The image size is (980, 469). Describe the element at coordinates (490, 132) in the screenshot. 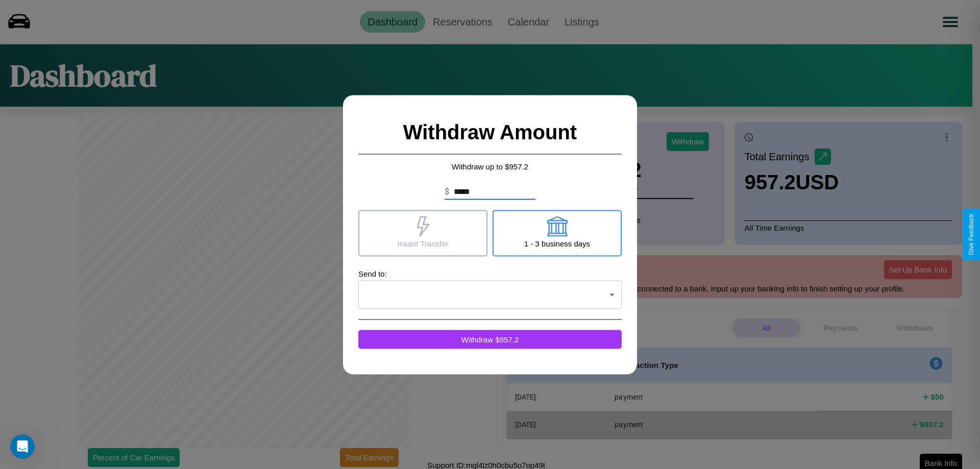

I see `h2: Withdraw Amount` at that location.